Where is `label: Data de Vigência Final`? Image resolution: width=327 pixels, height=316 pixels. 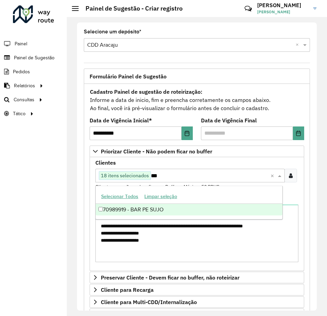
label: Data de Vigência Final is located at coordinates (229, 120).